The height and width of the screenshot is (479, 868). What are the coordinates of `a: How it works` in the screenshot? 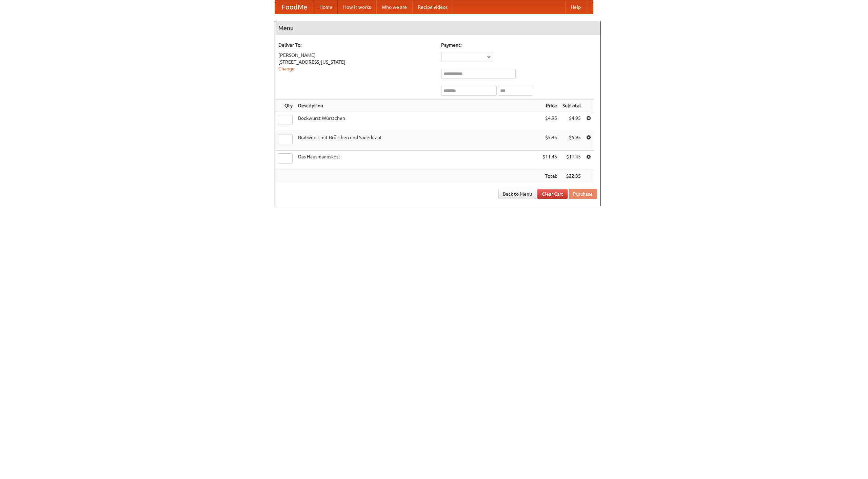 It's located at (357, 7).